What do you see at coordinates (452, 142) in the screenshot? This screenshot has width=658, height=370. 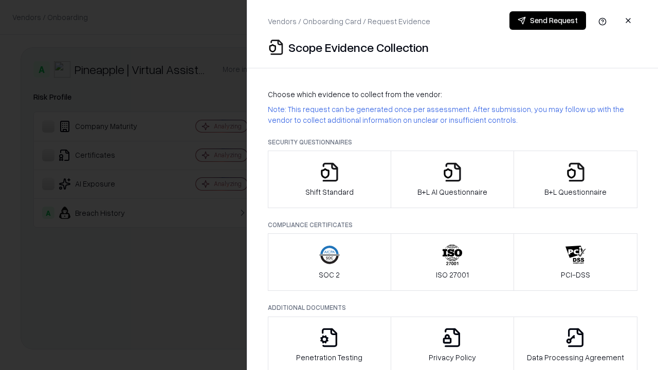 I see `p: Security Questionnaires` at bounding box center [452, 142].